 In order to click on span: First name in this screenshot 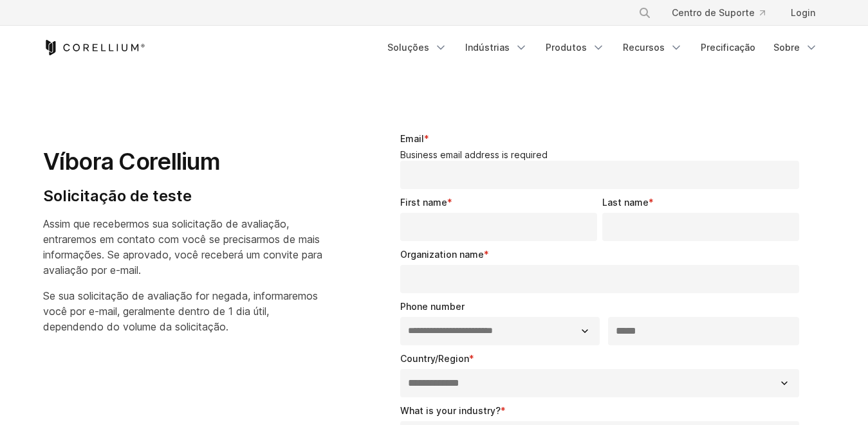, I will do `click(423, 202)`.